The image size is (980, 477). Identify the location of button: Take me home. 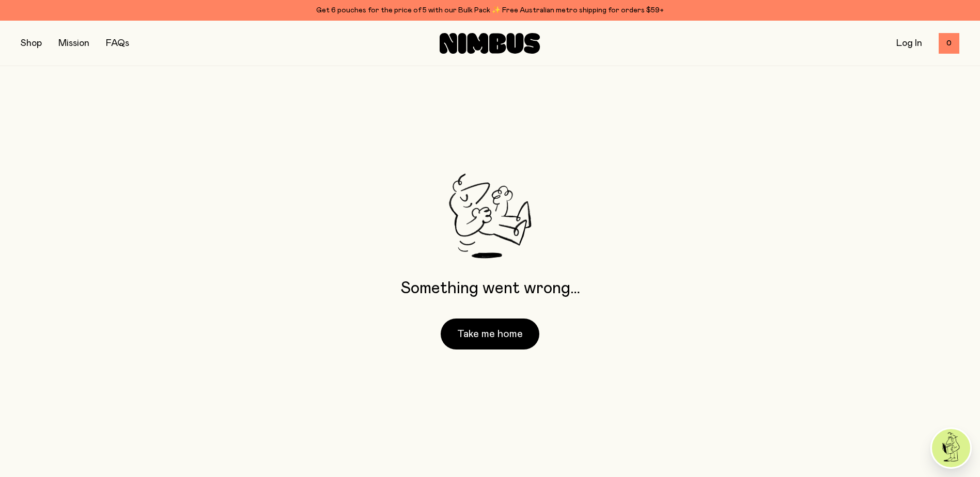
(489, 334).